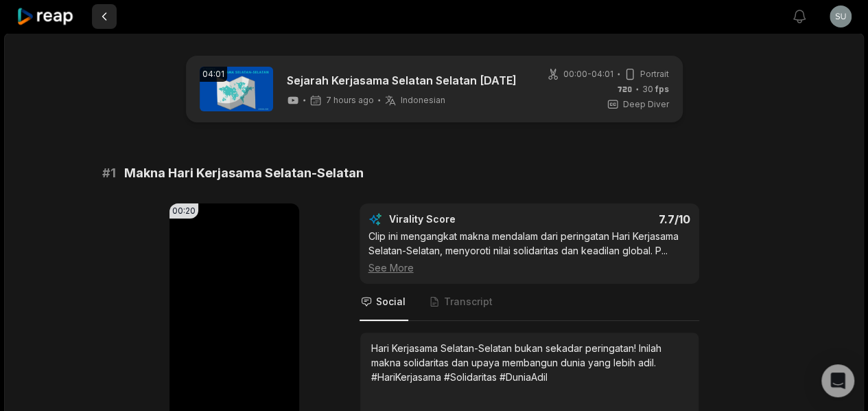 This screenshot has height=411, width=868. Describe the element at coordinates (28, 41) in the screenshot. I see `img: website_grey.svg` at that location.